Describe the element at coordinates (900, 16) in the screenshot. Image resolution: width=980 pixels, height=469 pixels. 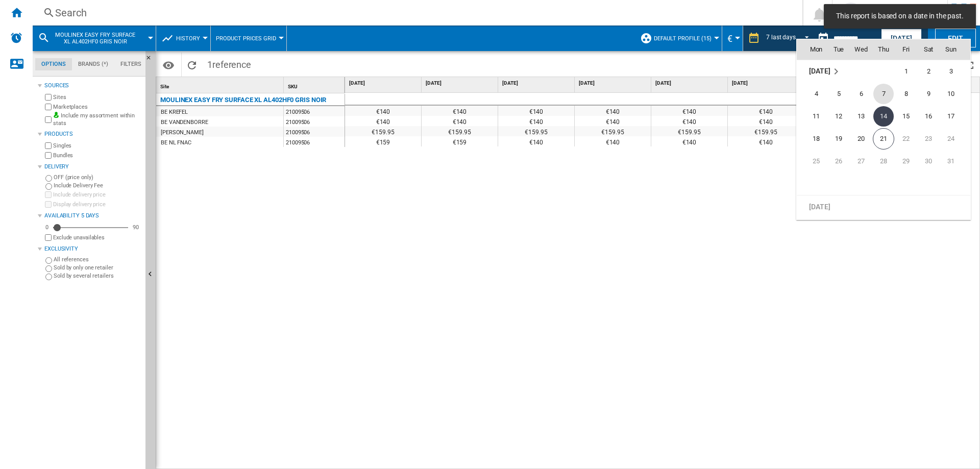
I see `span: This report is based on a date in the past.` at that location.